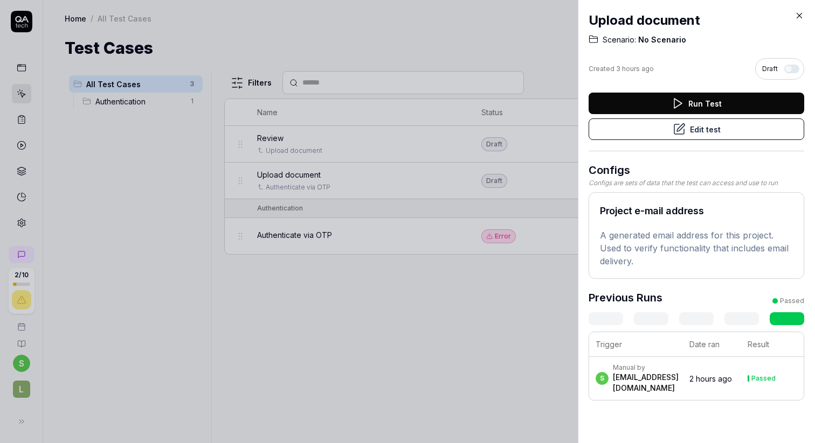  What do you see at coordinates (696, 183) in the screenshot?
I see `div: Configs are sets of data that the test can access and use to run` at bounding box center [696, 183].